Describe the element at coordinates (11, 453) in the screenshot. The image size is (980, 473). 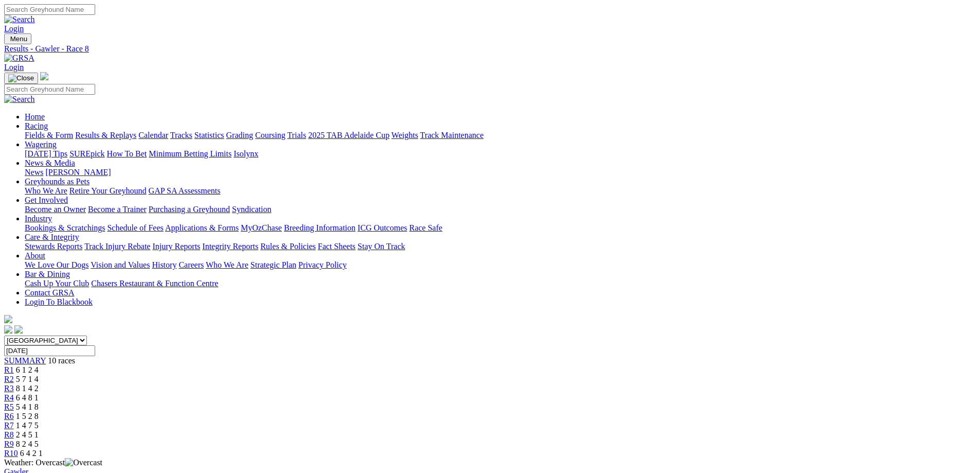
I see `span: R10` at that location.